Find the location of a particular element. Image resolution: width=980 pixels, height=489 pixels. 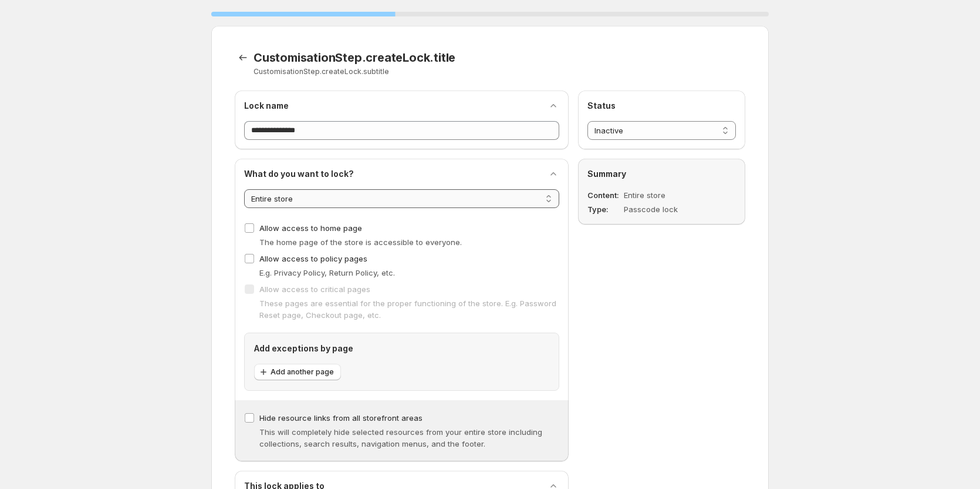

span: Allow access to policy pages is located at coordinates (314, 259).